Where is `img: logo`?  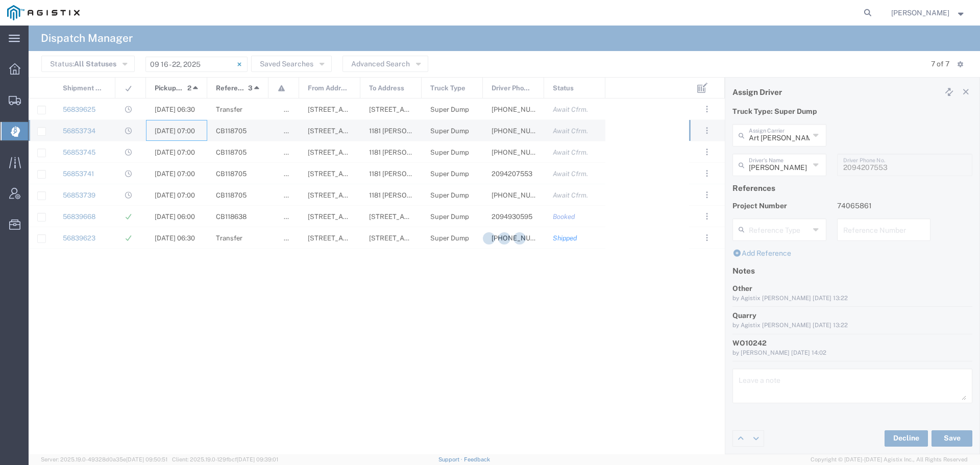
img: logo is located at coordinates (44, 13).